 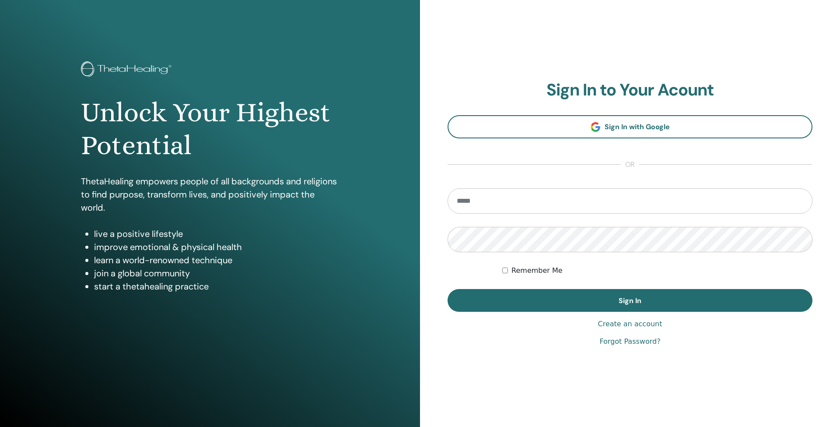 What do you see at coordinates (630, 300) in the screenshot?
I see `span: Sign In` at bounding box center [630, 300].